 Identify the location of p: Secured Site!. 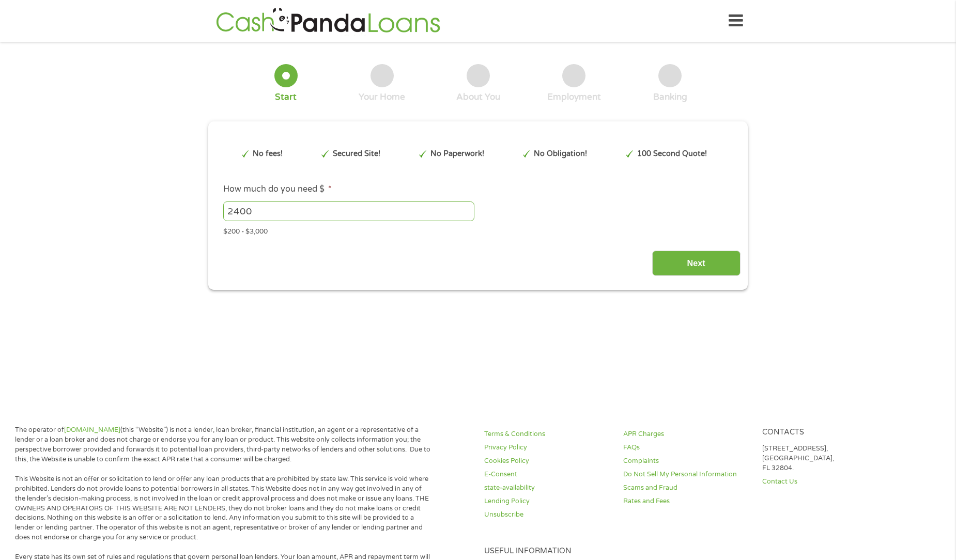
(357, 154).